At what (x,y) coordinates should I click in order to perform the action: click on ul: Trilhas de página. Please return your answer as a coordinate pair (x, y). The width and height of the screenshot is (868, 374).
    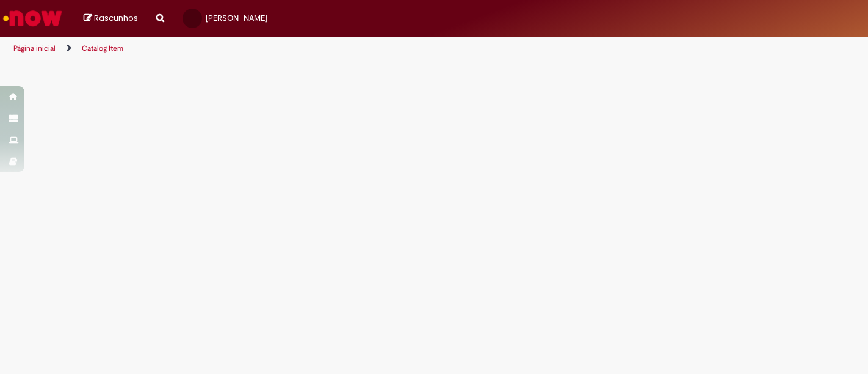
    Looking at the image, I should click on (289, 48).